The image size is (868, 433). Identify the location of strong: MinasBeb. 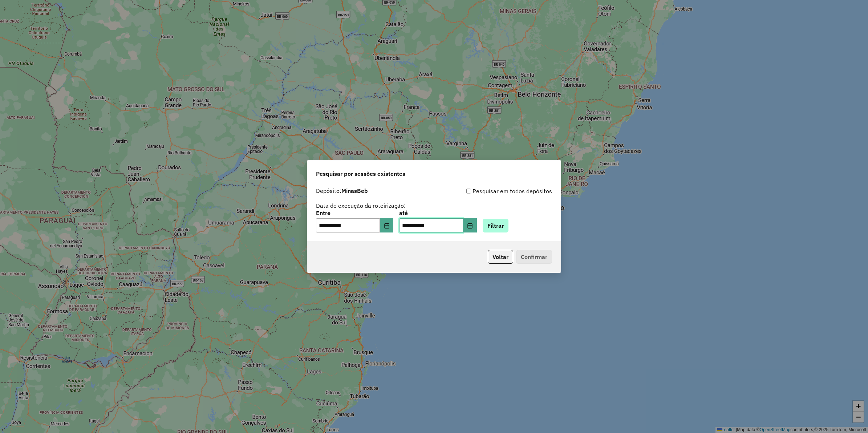
(354, 191).